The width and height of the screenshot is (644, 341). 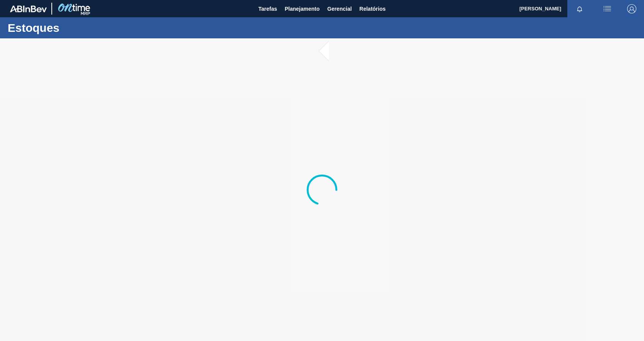 I want to click on span: Gerencial, so click(x=340, y=9).